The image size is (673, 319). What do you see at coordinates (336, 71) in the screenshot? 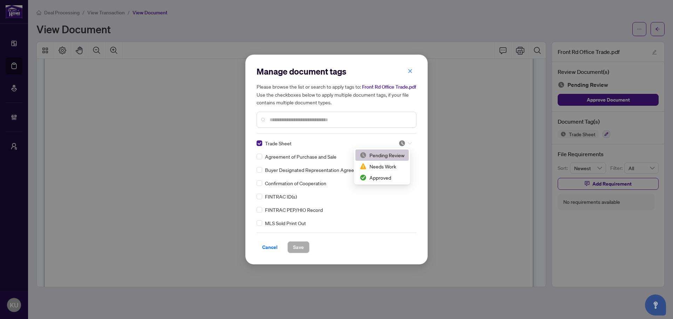
I see `h2: Manage document tags` at bounding box center [336, 71].